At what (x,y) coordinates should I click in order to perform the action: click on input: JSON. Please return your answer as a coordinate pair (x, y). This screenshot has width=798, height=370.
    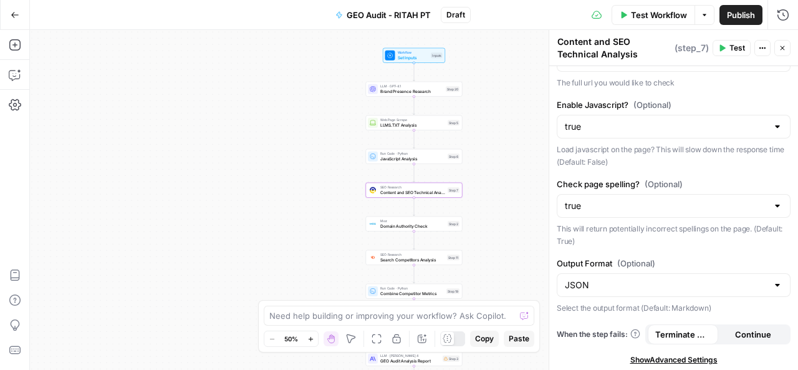
    Looking at the image, I should click on (666, 285).